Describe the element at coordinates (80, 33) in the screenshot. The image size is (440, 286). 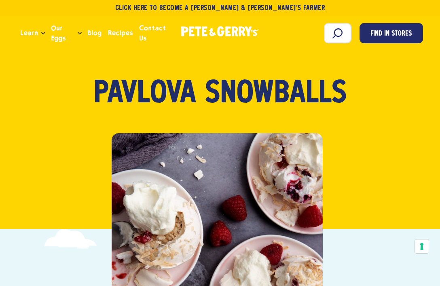
I see `button: Open the dropdown menu for Our Eggs` at that location.